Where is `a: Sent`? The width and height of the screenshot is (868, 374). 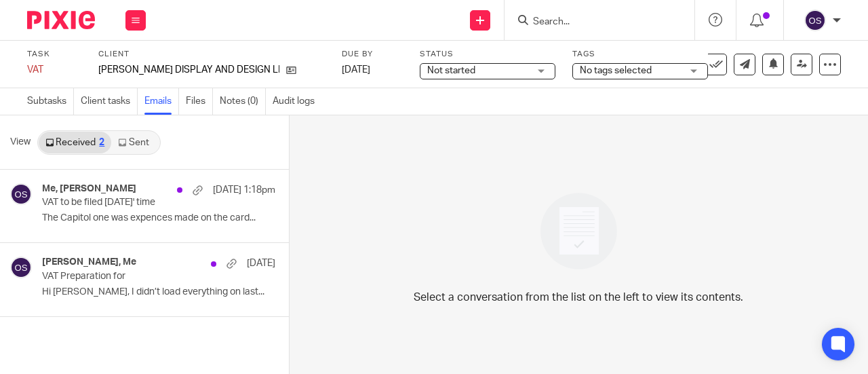
a: Sent is located at coordinates (135, 142).